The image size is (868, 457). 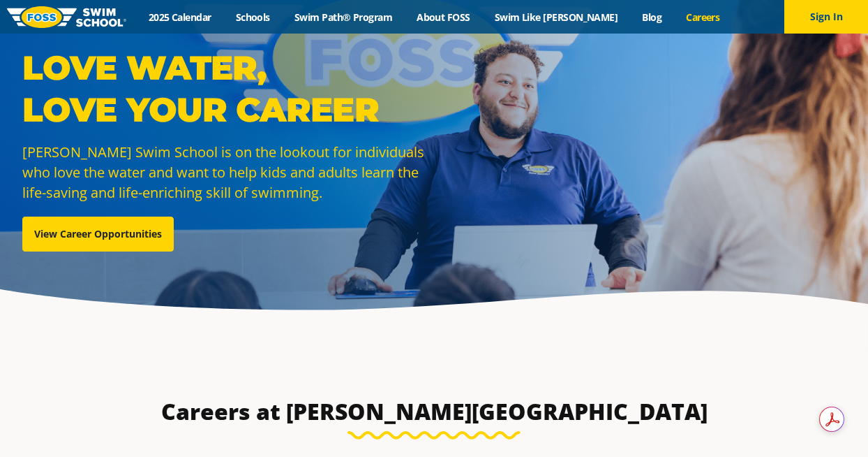 I want to click on p: Love Water, Love Your Career, so click(x=224, y=88).